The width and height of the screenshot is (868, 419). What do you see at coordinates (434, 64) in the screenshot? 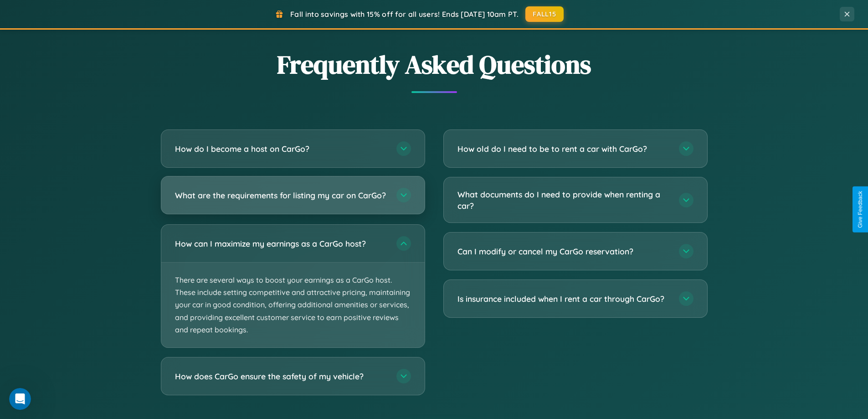
I see `h2: Frequently Asked Questions` at bounding box center [434, 64].